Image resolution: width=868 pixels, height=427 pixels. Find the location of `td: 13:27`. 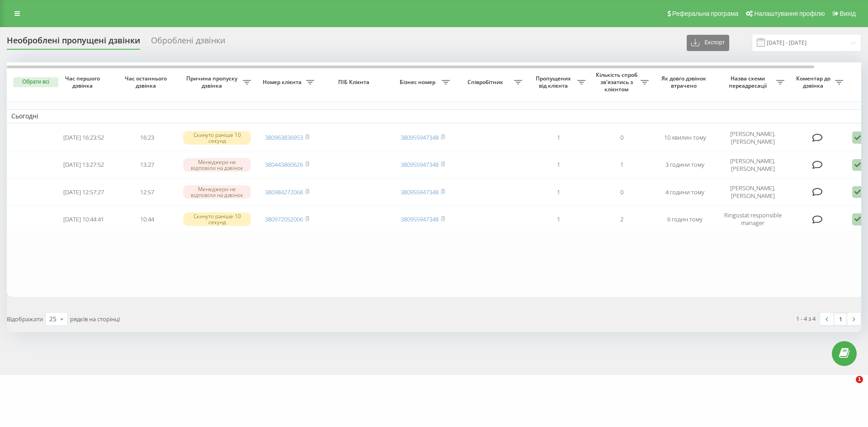

td: 13:27 is located at coordinates (147, 165).